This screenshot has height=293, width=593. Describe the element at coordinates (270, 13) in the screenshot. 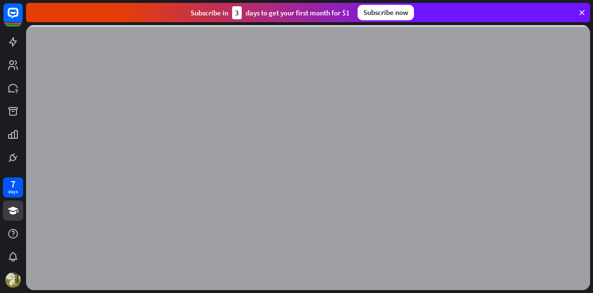

I see `div: Subscribe in days to get your first month for $1` at that location.